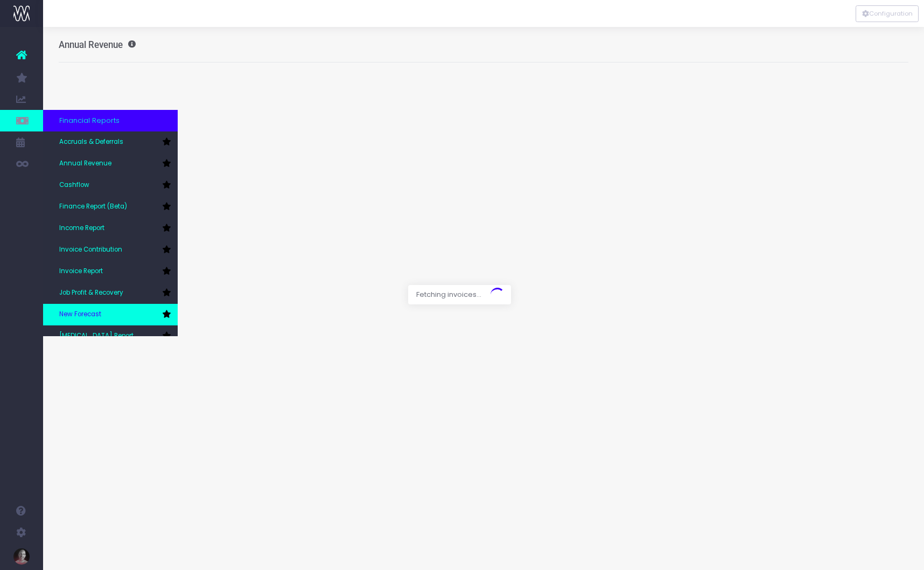 The height and width of the screenshot is (570, 924). I want to click on a: New Forecast, so click(110, 315).